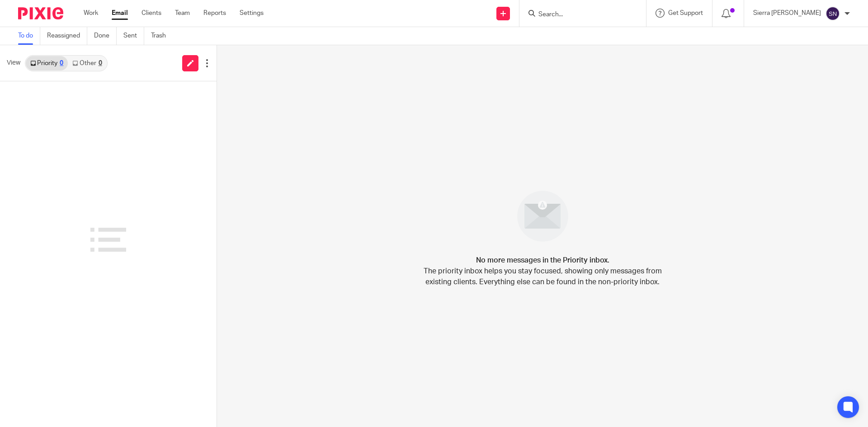 The image size is (868, 427). What do you see at coordinates (543, 216) in the screenshot?
I see `img: image` at bounding box center [543, 216].